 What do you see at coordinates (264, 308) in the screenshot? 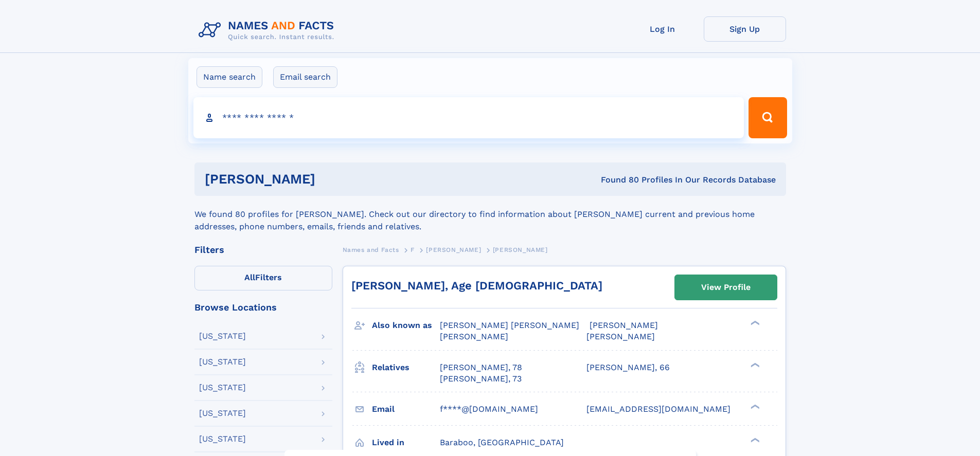
I see `div: Browse Locations` at bounding box center [264, 308].